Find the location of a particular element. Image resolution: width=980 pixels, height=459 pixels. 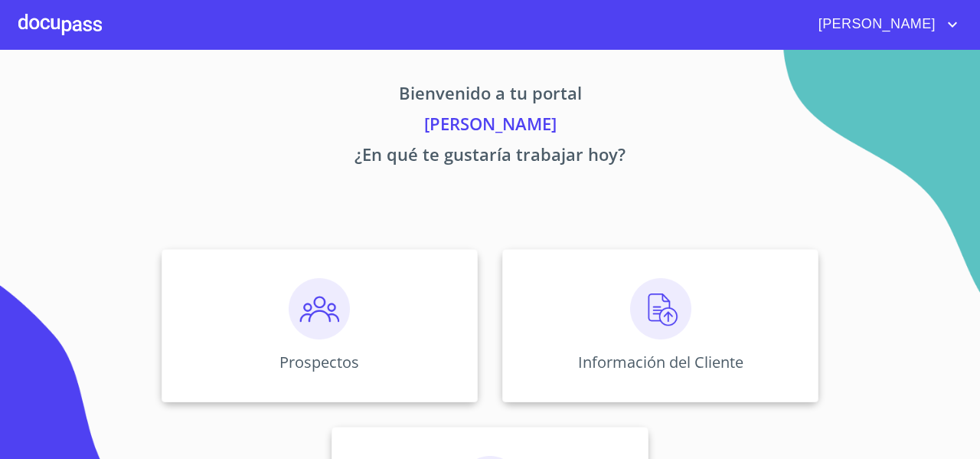

p: Prospectos is located at coordinates (319, 361).